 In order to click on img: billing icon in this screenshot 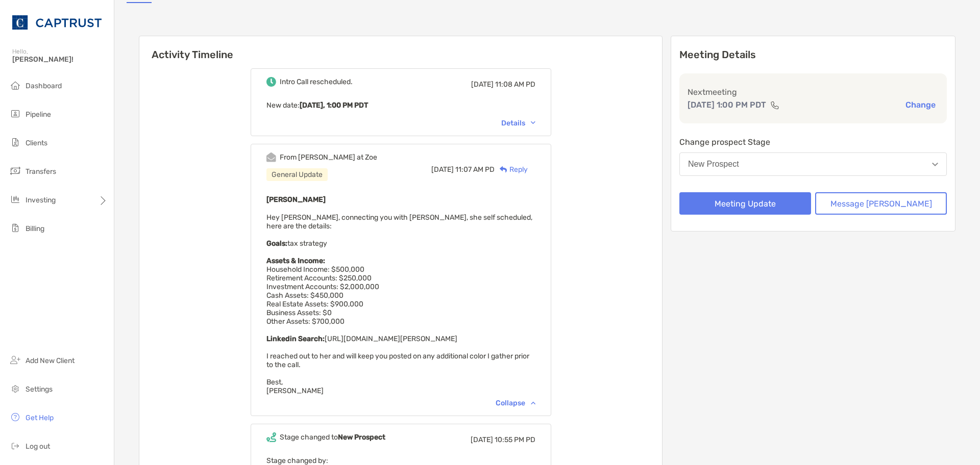, I will do `click(15, 228)`.